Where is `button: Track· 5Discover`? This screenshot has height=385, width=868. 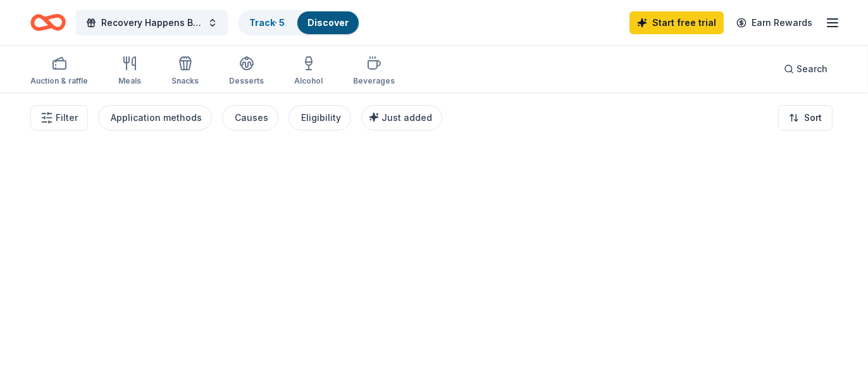 button: Track· 5Discover is located at coordinates (299, 23).